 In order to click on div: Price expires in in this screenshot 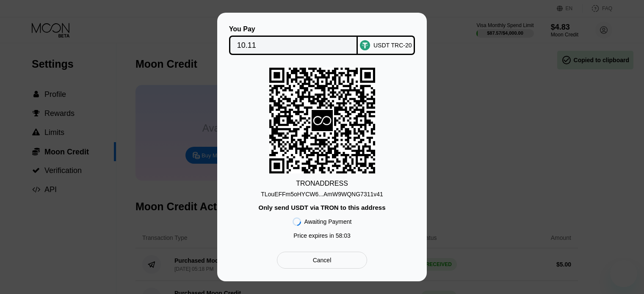, I will do `click(322, 236)`.